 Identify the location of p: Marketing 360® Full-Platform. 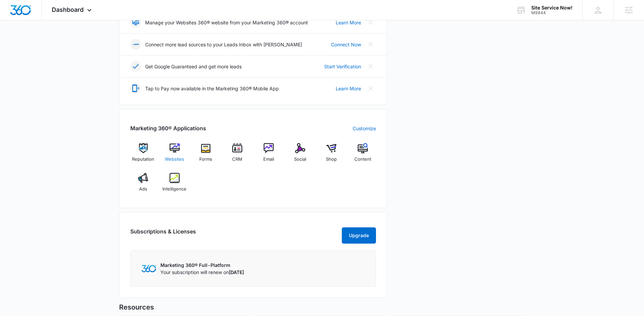
(202, 265).